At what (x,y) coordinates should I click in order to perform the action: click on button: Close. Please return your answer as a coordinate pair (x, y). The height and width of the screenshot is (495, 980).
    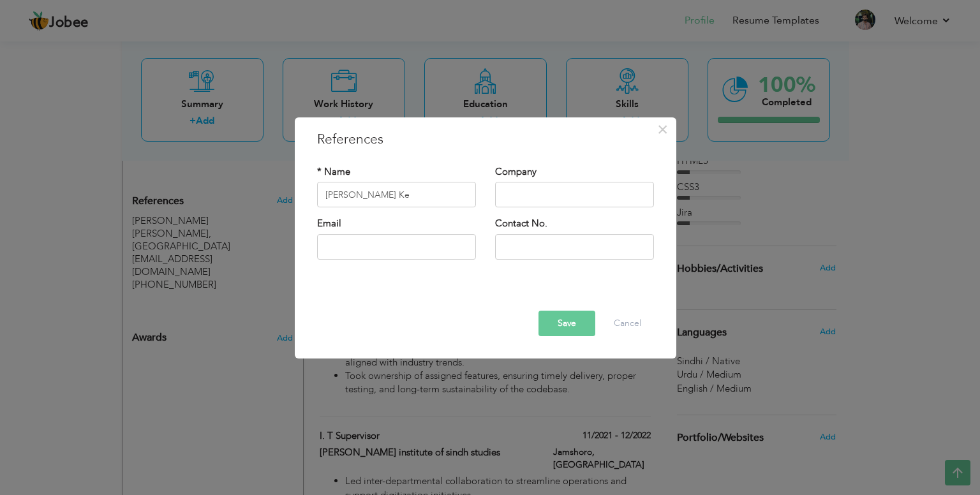
    Looking at the image, I should click on (663, 129).